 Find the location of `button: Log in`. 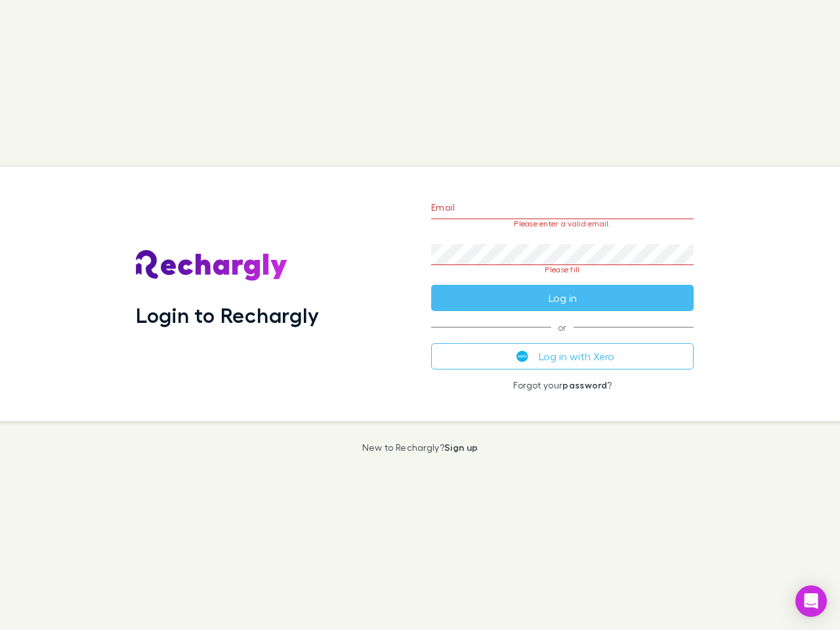

button: Log in is located at coordinates (562, 298).